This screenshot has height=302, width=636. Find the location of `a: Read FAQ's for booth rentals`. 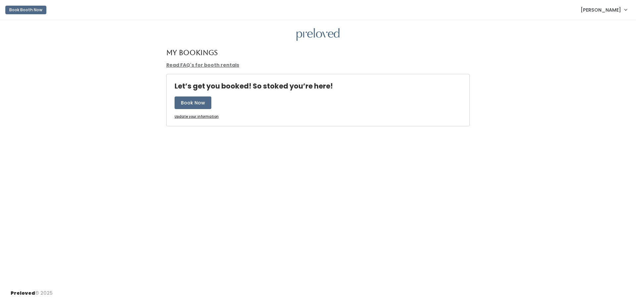

a: Read FAQ's for booth rentals is located at coordinates (203, 65).